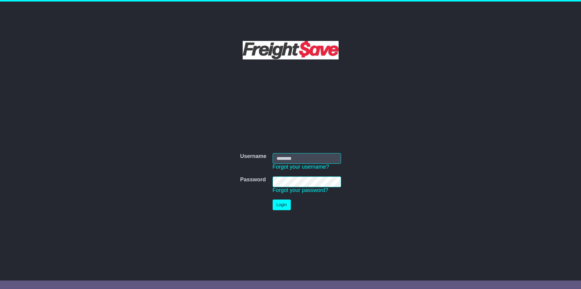  I want to click on label: Username, so click(253, 156).